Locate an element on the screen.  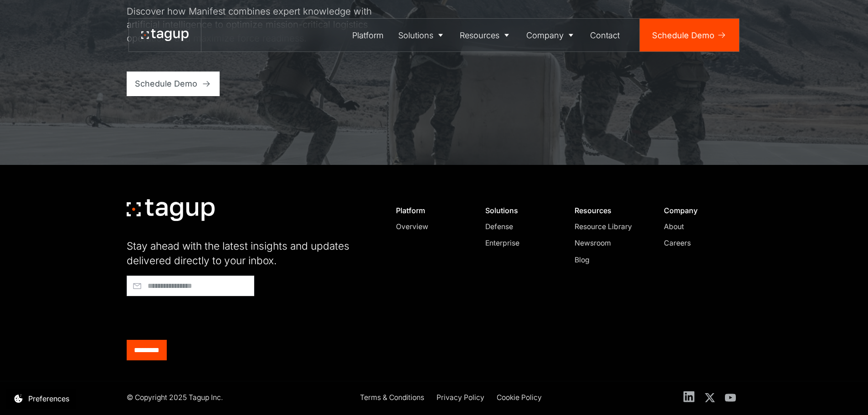
div: Overview is located at coordinates (431, 227).